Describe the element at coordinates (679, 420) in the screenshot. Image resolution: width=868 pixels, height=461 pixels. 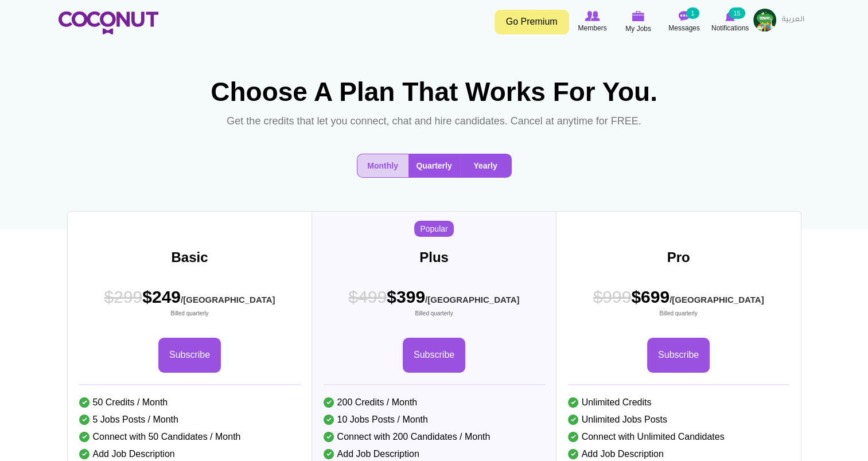
I see `li: Unlimited Jobs Posts` at that location.